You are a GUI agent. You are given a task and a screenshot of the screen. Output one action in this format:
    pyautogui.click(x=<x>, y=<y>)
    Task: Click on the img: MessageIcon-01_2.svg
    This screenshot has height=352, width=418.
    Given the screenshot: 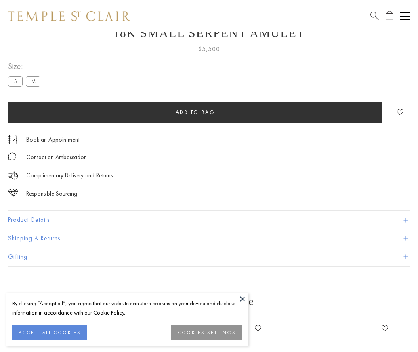 What is the action you would take?
    pyautogui.click(x=12, y=157)
    